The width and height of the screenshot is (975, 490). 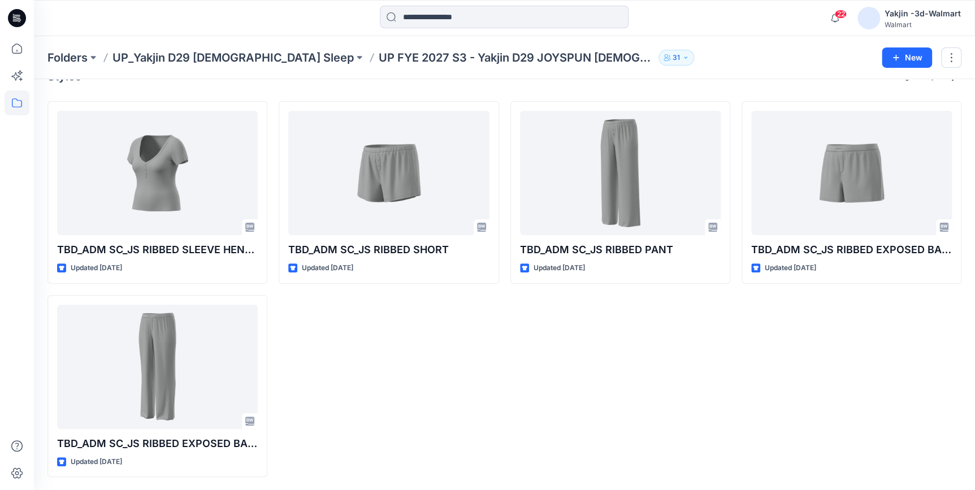 What do you see at coordinates (67, 58) in the screenshot?
I see `a: Folders` at bounding box center [67, 58].